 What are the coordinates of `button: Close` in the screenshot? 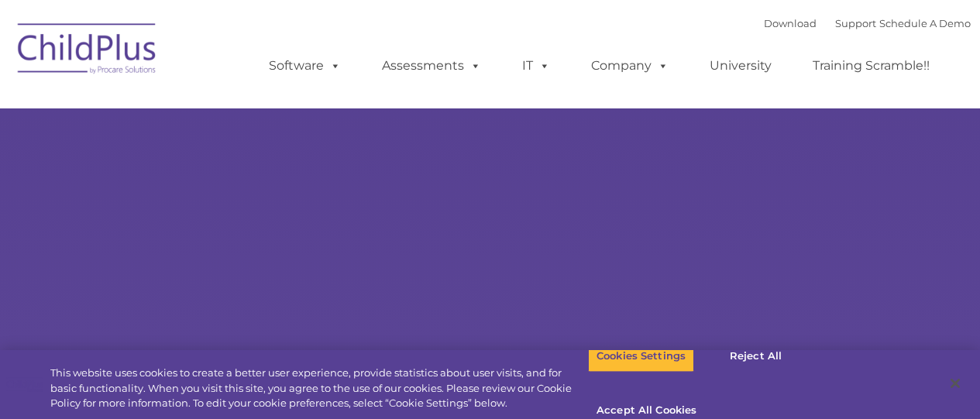 It's located at (955, 383).